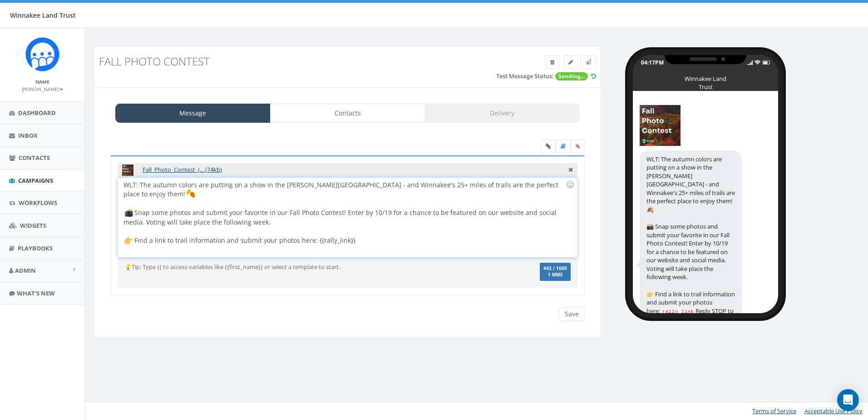 The image size is (868, 420). What do you see at coordinates (563, 146) in the screenshot?
I see `label: Insert Template Text` at bounding box center [563, 146].